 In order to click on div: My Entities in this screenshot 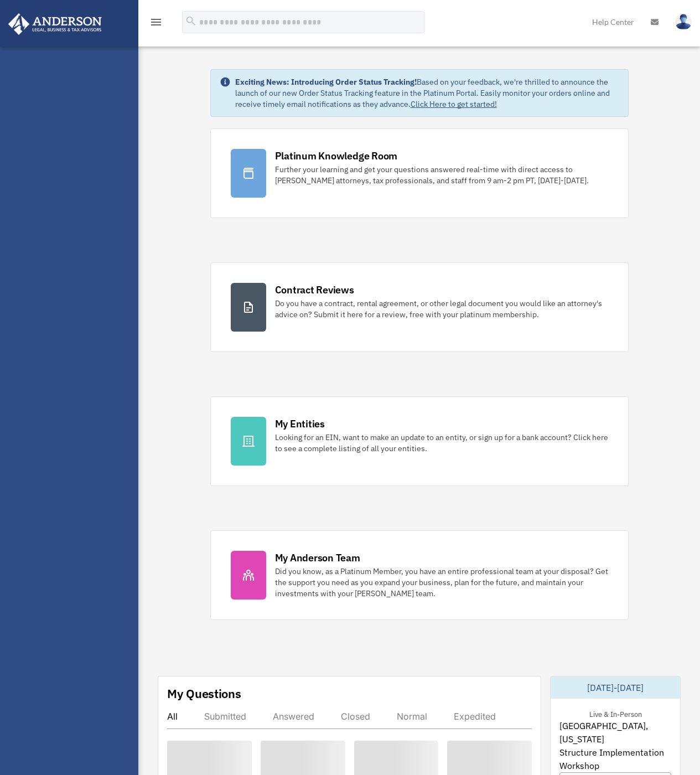, I will do `click(300, 424)`.